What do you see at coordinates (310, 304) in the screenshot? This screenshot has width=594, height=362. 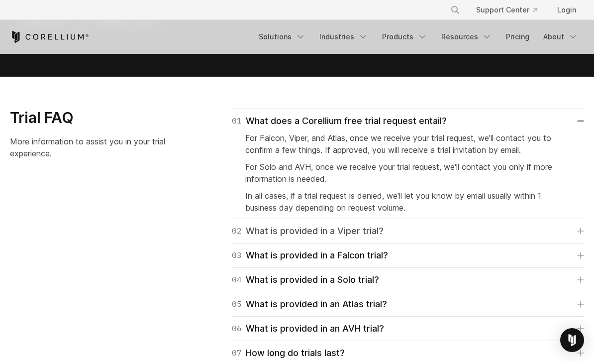 I see `div: What is provided in an Atlas trial?` at bounding box center [310, 304].